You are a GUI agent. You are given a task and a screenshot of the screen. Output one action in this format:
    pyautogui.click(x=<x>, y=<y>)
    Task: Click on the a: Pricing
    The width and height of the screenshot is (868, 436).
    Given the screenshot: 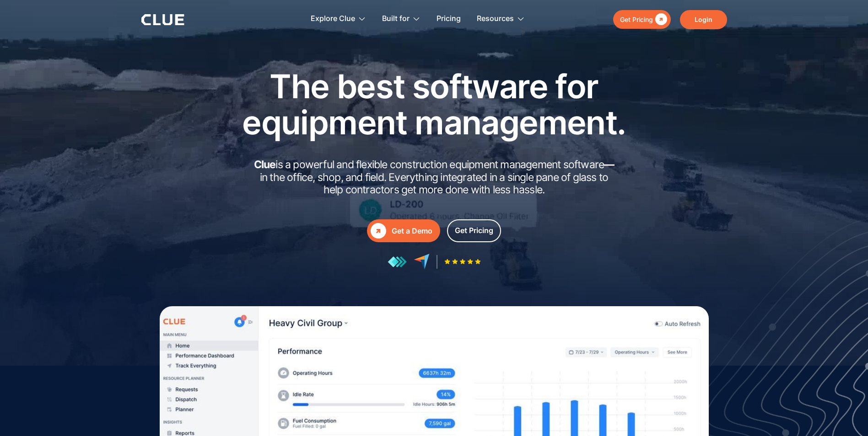 What is the action you would take?
    pyautogui.click(x=448, y=19)
    